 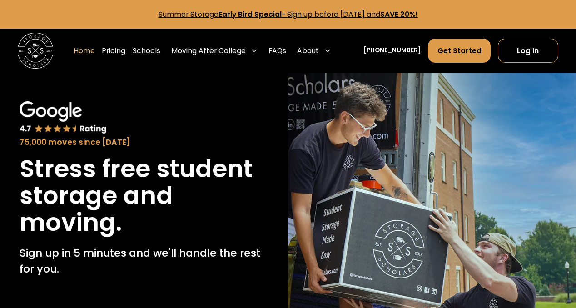 What do you see at coordinates (250, 14) in the screenshot?
I see `strong: Early Bird Special` at bounding box center [250, 14].